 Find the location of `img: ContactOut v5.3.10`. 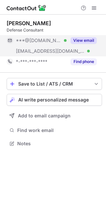

img: ContactOut v5.3.10 is located at coordinates (27, 8).